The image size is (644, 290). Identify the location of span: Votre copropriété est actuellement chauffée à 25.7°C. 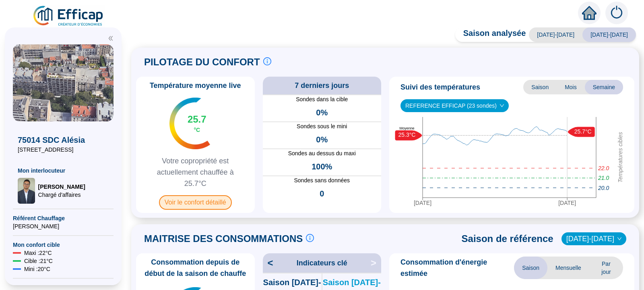
(195, 172).